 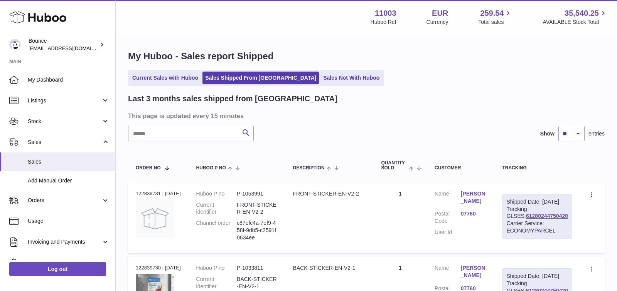 I want to click on td: 1, so click(x=400, y=218).